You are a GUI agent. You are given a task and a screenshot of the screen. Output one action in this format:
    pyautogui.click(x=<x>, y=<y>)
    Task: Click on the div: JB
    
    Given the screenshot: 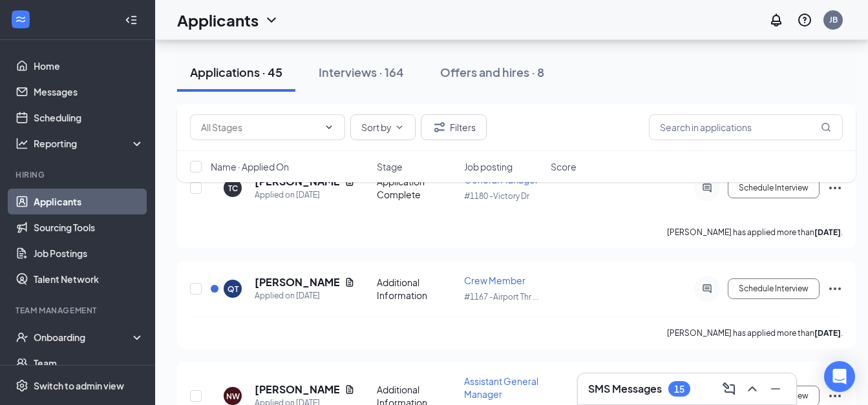 What is the action you would take?
    pyautogui.click(x=833, y=19)
    